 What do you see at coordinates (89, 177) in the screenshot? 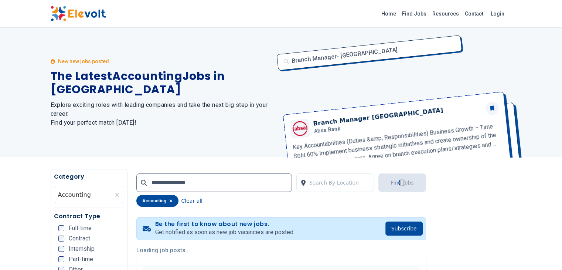
I see `h5: Category` at bounding box center [89, 177].